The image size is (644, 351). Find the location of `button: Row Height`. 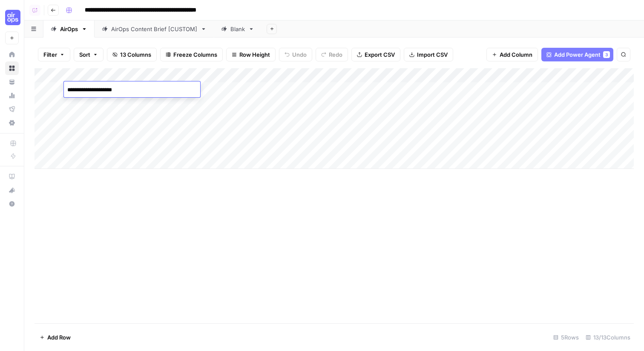

button: Row Height is located at coordinates (251, 54).